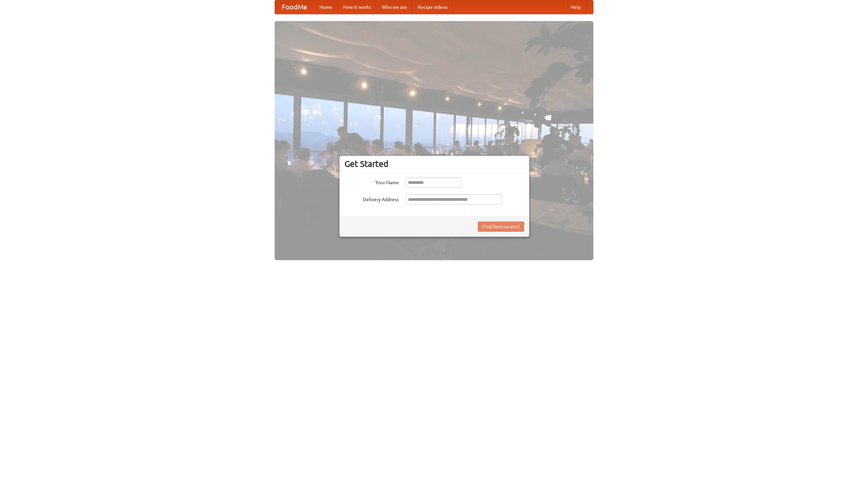 This screenshot has height=480, width=868. What do you see at coordinates (501, 227) in the screenshot?
I see `button: Find Restaurants!` at bounding box center [501, 227].